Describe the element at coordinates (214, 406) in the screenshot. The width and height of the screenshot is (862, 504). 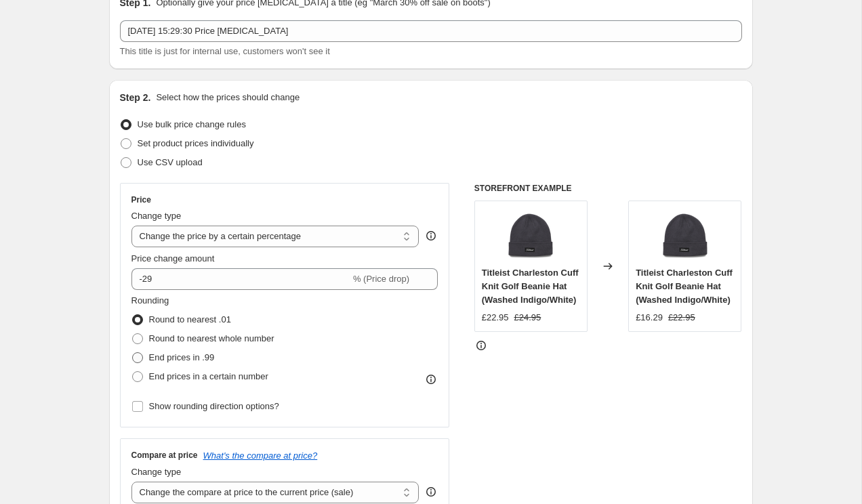
I see `span: Show rounding direction options?` at that location.